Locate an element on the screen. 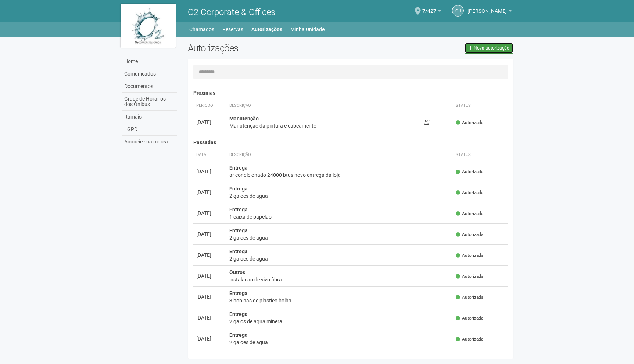  h2: Autorizações is located at coordinates (266, 48).